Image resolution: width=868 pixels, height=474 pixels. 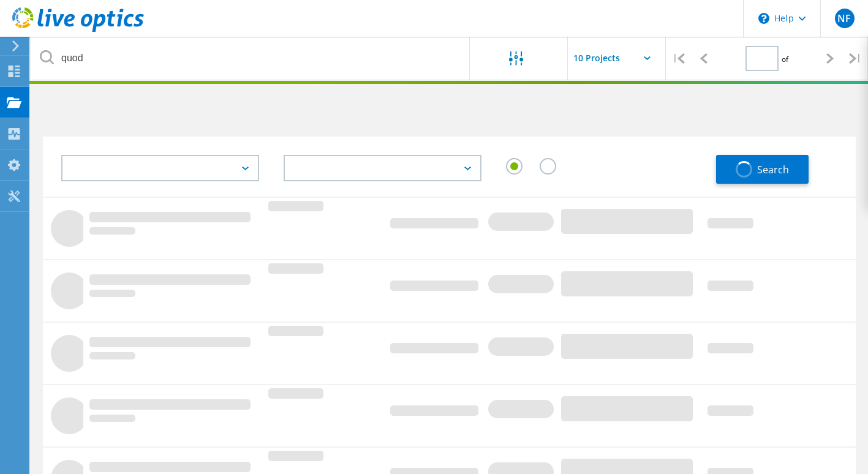 I want to click on a: Live Optics Dashboard, so click(x=78, y=30).